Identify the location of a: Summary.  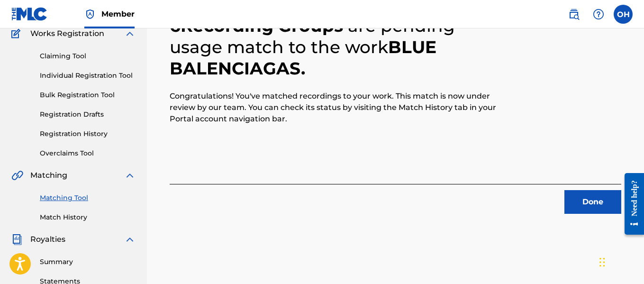
(88, 262).